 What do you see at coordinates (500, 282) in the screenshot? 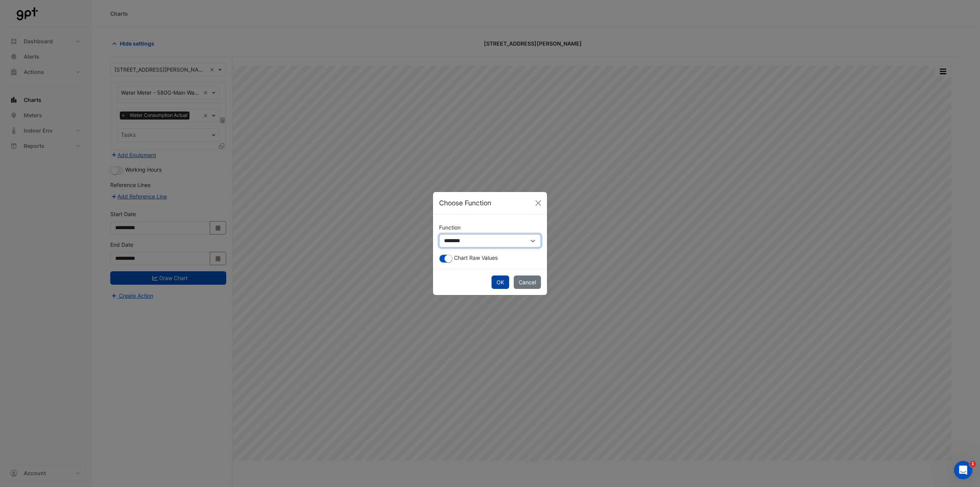
I see `button: OK` at bounding box center [500, 282].